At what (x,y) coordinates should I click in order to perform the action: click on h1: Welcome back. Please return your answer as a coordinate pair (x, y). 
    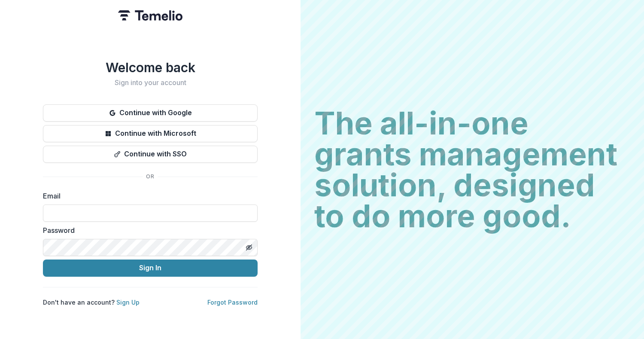
    Looking at the image, I should click on (151, 68).